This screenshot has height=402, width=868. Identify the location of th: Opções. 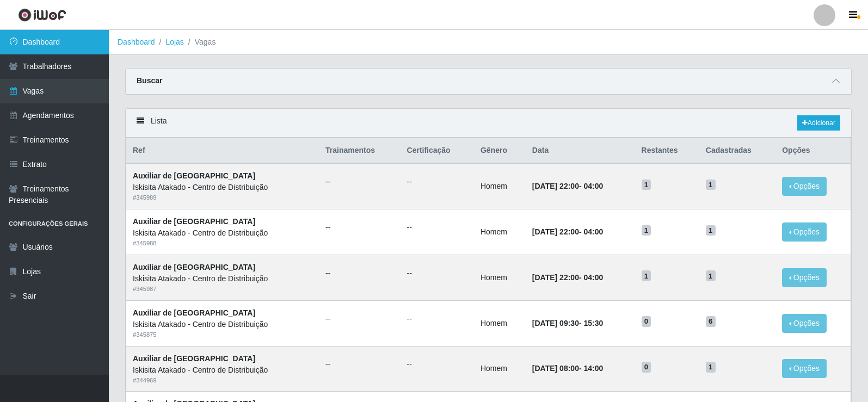
(813, 151).